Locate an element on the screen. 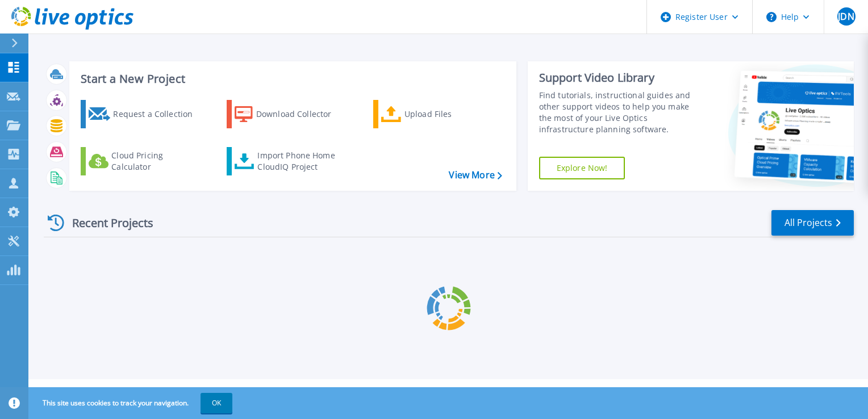  div: Upload Files is located at coordinates (450, 114).